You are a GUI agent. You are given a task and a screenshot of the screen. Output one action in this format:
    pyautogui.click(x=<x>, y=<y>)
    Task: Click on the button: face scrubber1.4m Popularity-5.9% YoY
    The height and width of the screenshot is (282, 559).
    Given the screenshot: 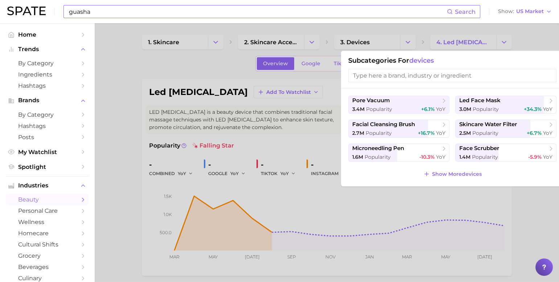 What is the action you would take?
    pyautogui.click(x=506, y=153)
    